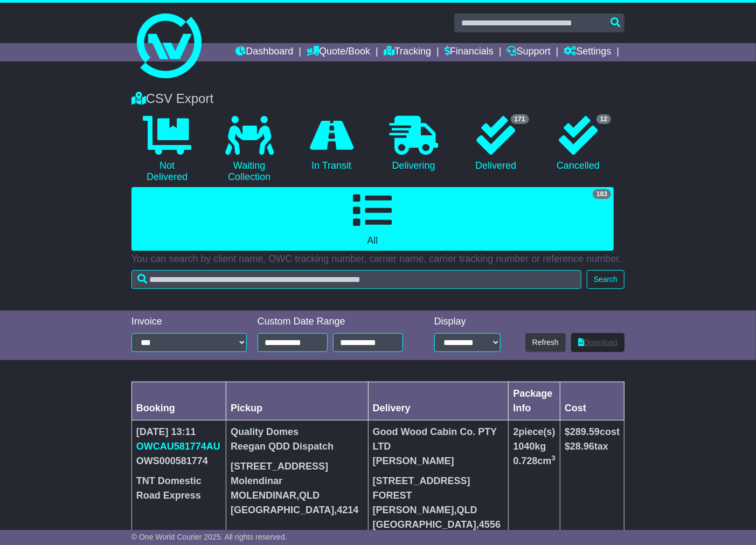 The width and height of the screenshot is (756, 545). I want to click on a: Waiting Collection, so click(249, 150).